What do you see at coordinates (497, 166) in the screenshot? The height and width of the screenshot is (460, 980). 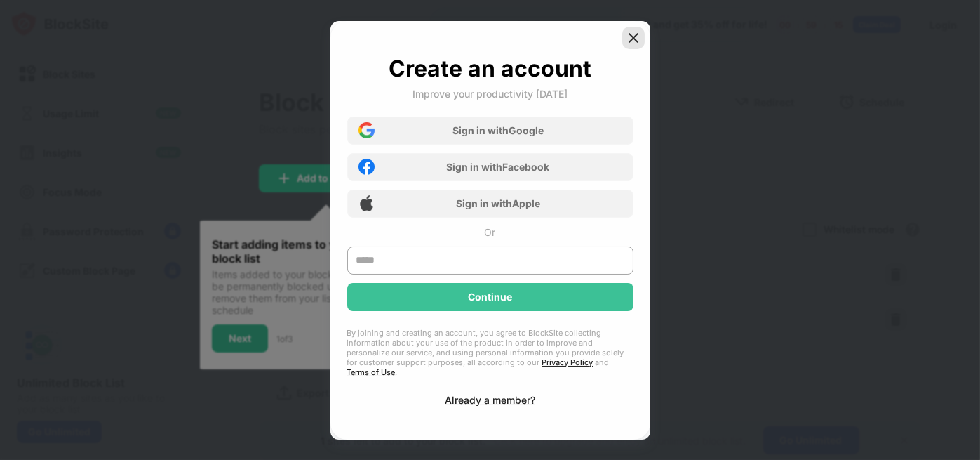 I see `div: Sign in with Facebook` at bounding box center [497, 166].